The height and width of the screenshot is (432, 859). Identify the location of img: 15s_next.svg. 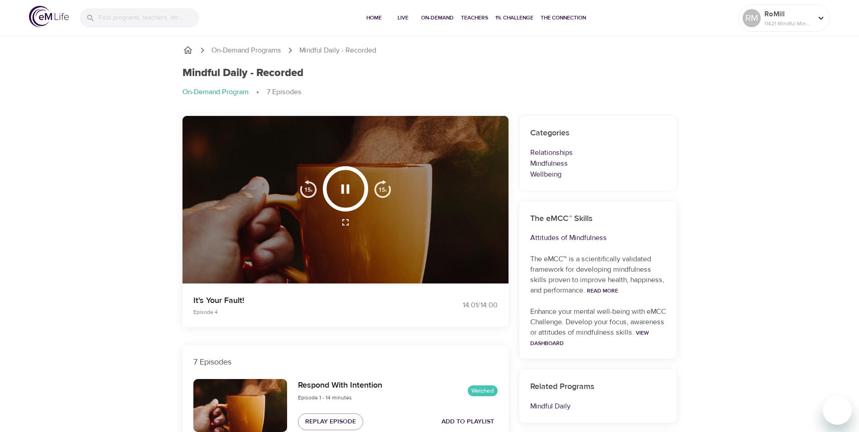
(383, 189).